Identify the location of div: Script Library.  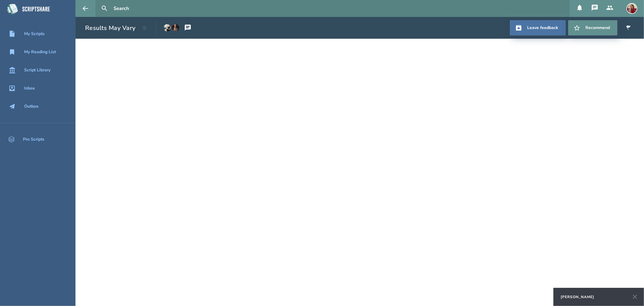
(37, 70).